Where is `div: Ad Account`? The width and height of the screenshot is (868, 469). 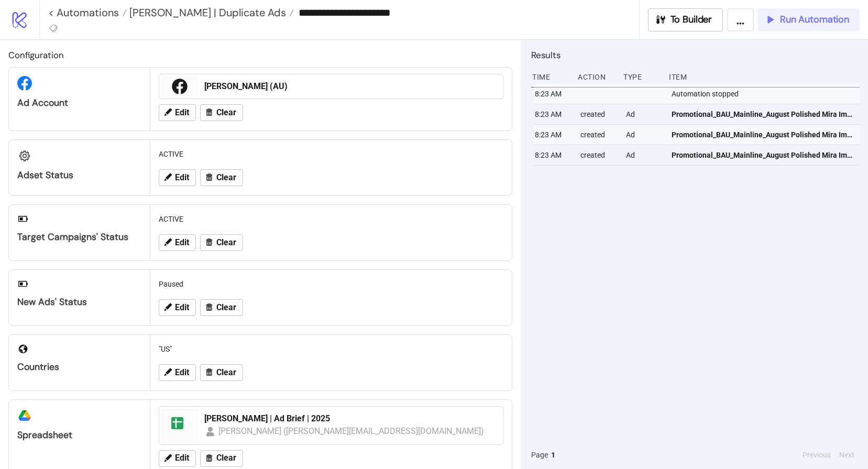 div: Ad Account is located at coordinates (79, 103).